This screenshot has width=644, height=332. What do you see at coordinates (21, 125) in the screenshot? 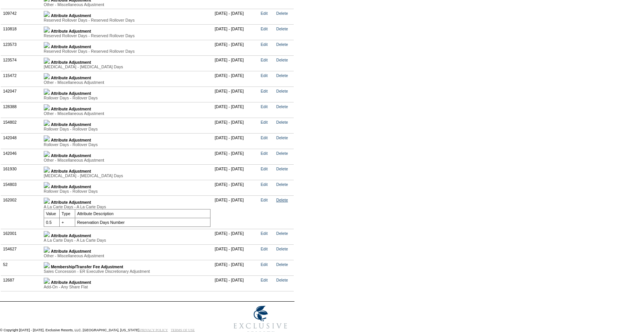
I see `td: 154802` at bounding box center [21, 125].